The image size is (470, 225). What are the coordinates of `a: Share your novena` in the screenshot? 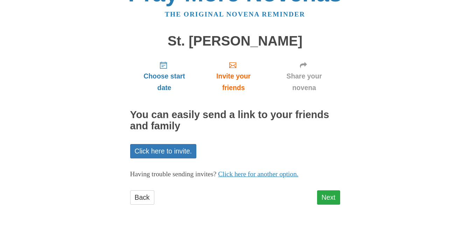 It's located at (304, 76).